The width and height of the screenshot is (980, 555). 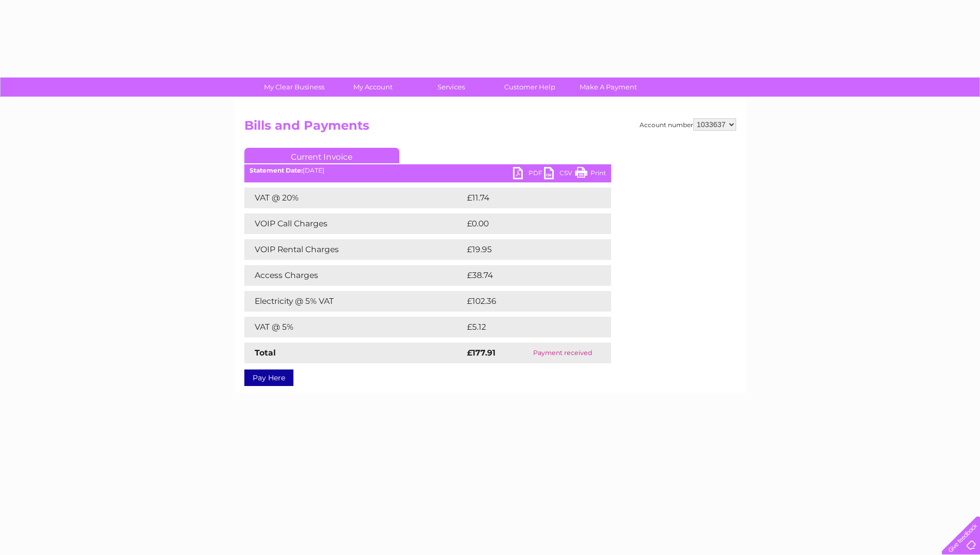 I want to click on a: PDF, so click(x=529, y=174).